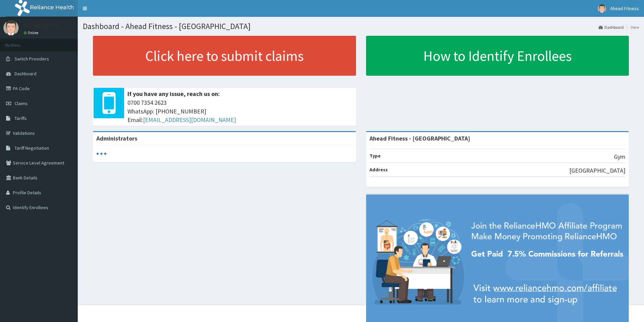 The image size is (644, 322). Describe the element at coordinates (612, 27) in the screenshot. I see `a: Dashboard` at that location.